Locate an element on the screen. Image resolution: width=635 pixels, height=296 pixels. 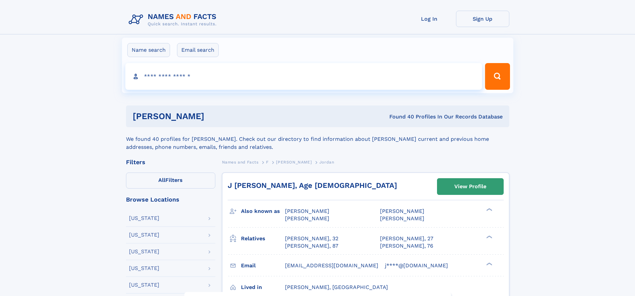
h3: Relatives is located at coordinates (263, 238).